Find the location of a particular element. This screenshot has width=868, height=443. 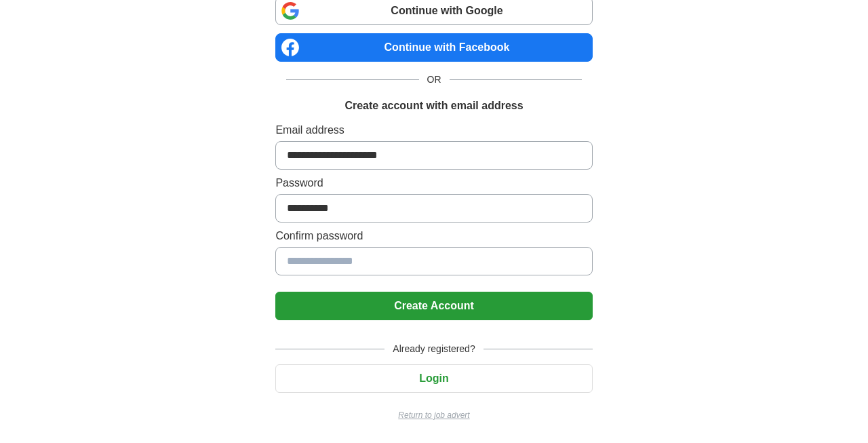

span: OR is located at coordinates (434, 79).